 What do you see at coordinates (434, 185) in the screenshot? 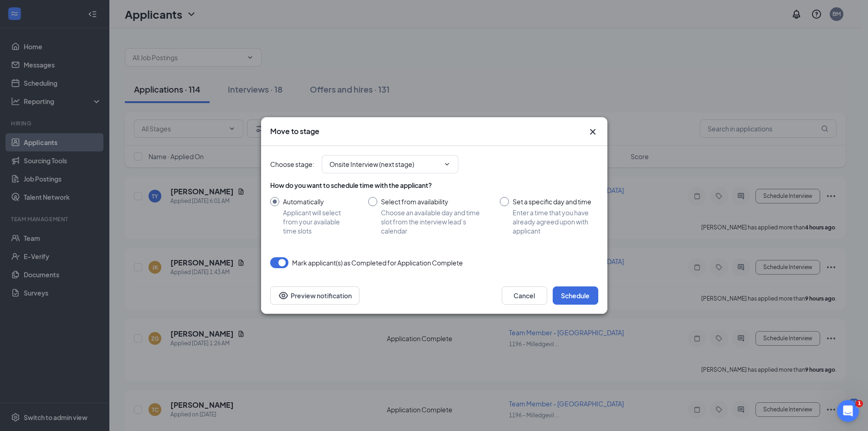
I see `div: How do you want to schedule time with the applicant?` at bounding box center [434, 185].